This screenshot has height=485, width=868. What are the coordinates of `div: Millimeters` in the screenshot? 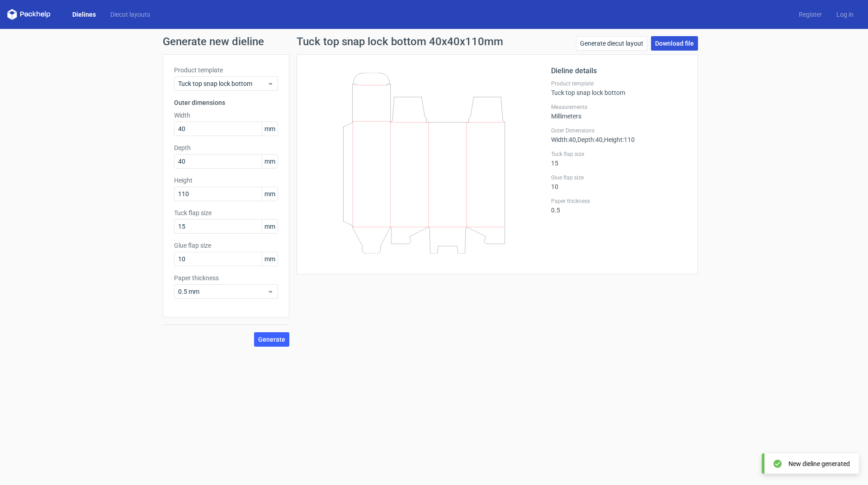 It's located at (619, 112).